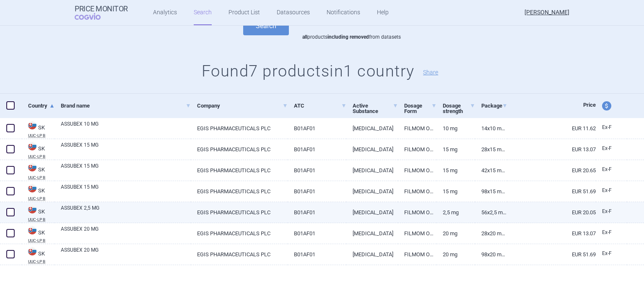  I want to click on a: Package, so click(494, 105).